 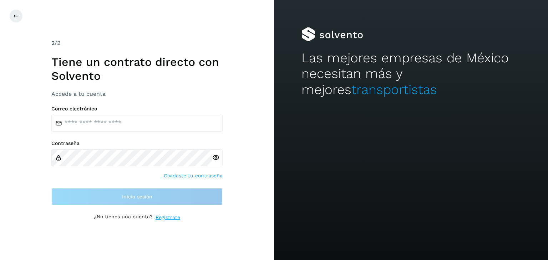 I want to click on h2: Las mejores empresas de México necesitan más y mejores, so click(x=411, y=74).